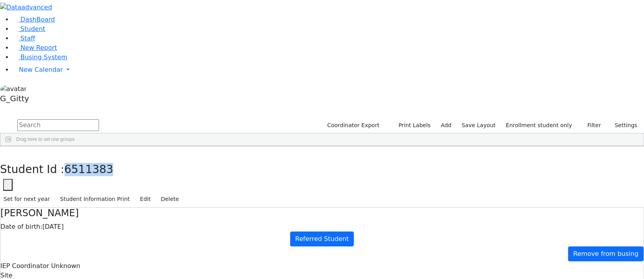  What do you see at coordinates (606, 254) in the screenshot?
I see `span: Remove from busing` at bounding box center [606, 254].